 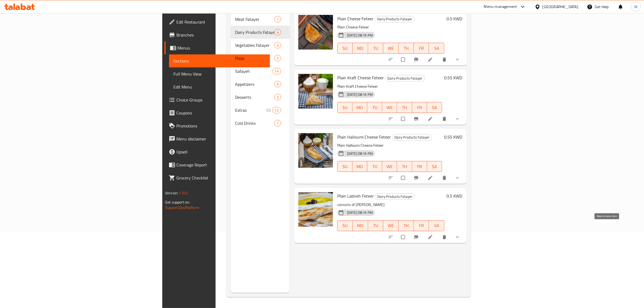 I want to click on span: SA, so click(x=437, y=226).